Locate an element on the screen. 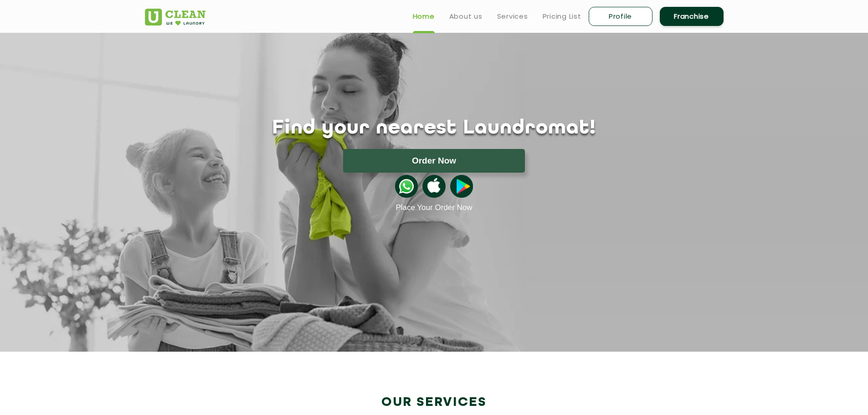 The width and height of the screenshot is (868, 415). a: Services is located at coordinates (513, 17).